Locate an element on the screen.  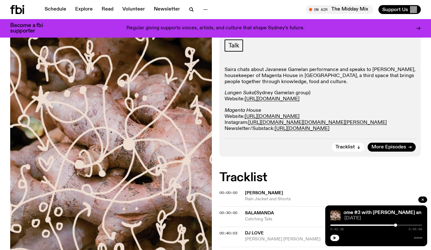
button: On AirThe Midday Mix is located at coordinates (340, 10).